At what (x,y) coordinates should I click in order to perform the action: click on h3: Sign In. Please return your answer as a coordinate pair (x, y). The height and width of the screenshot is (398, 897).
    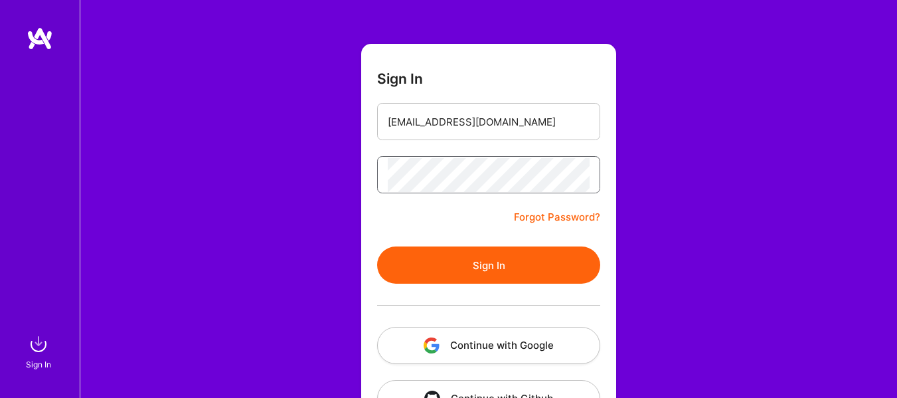
    Looking at the image, I should click on (400, 78).